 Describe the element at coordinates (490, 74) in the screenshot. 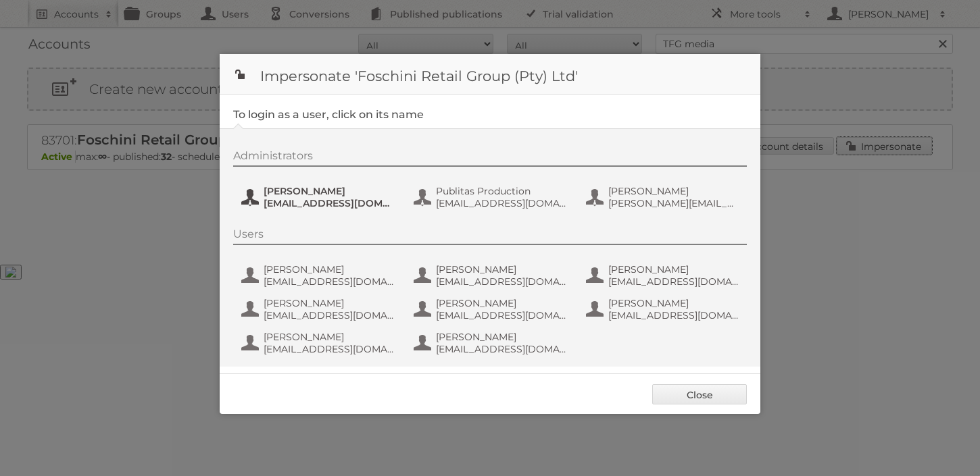

I see `h1: Impersonate 'Foschini Retail Group (Pty) Ltd'` at that location.